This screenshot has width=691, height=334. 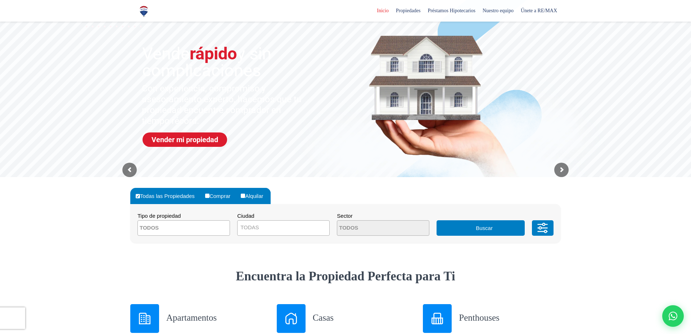 I want to click on span: rápido, so click(x=213, y=53).